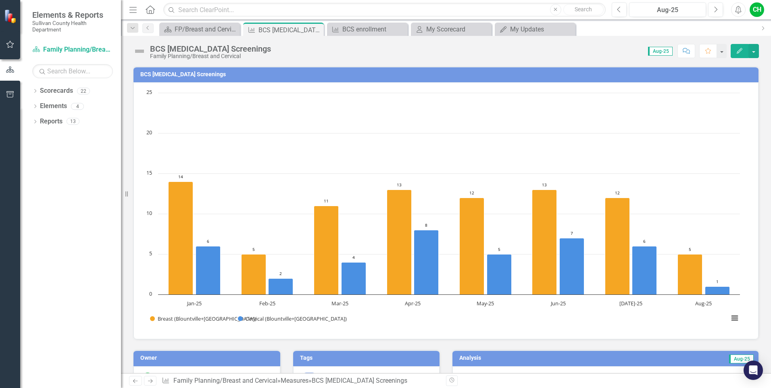  I want to click on text: Mar-25, so click(340, 303).